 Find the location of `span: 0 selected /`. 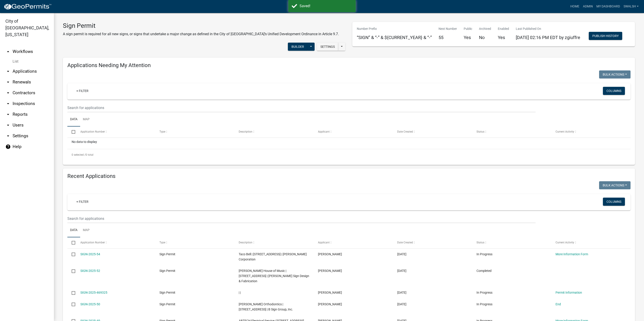

span: 0 selected / is located at coordinates (78, 155).